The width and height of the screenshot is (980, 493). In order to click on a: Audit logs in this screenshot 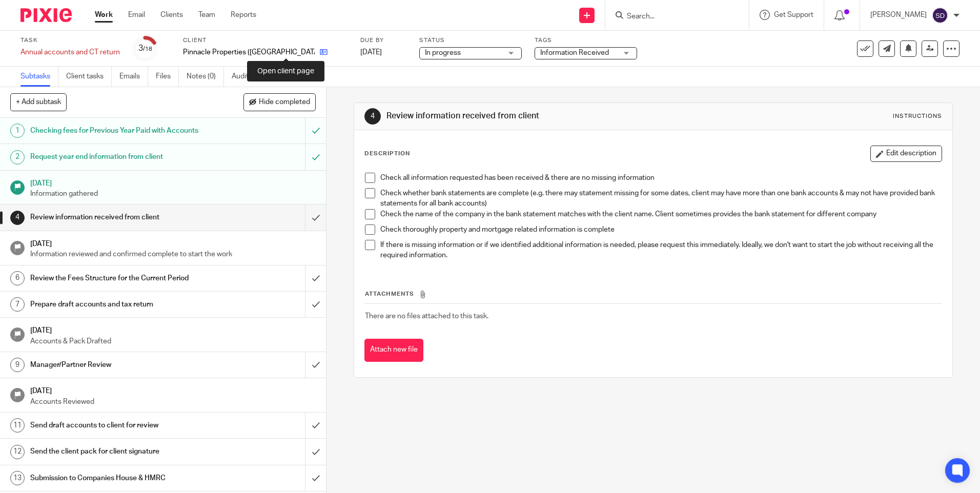, I will do `click(251, 76)`.